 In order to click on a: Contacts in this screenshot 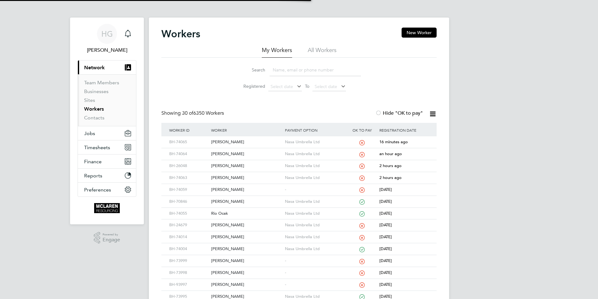, I will do `click(94, 117)`.